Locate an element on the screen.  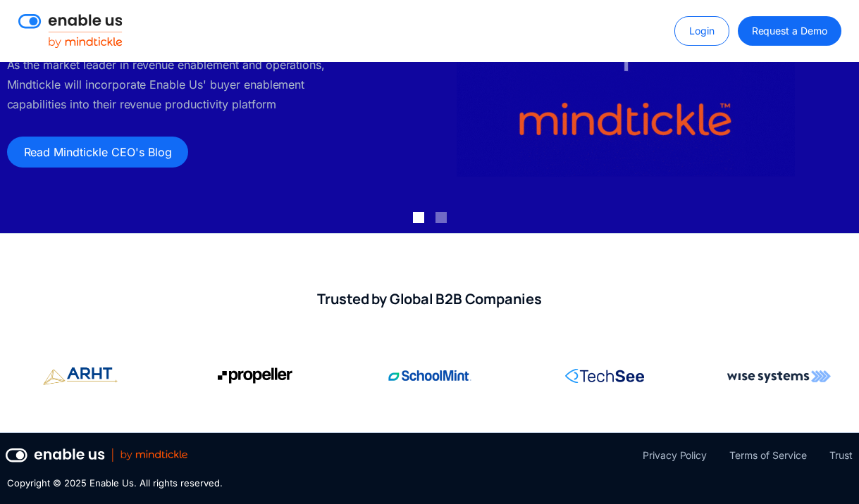
div: Trust is located at coordinates (841, 455).